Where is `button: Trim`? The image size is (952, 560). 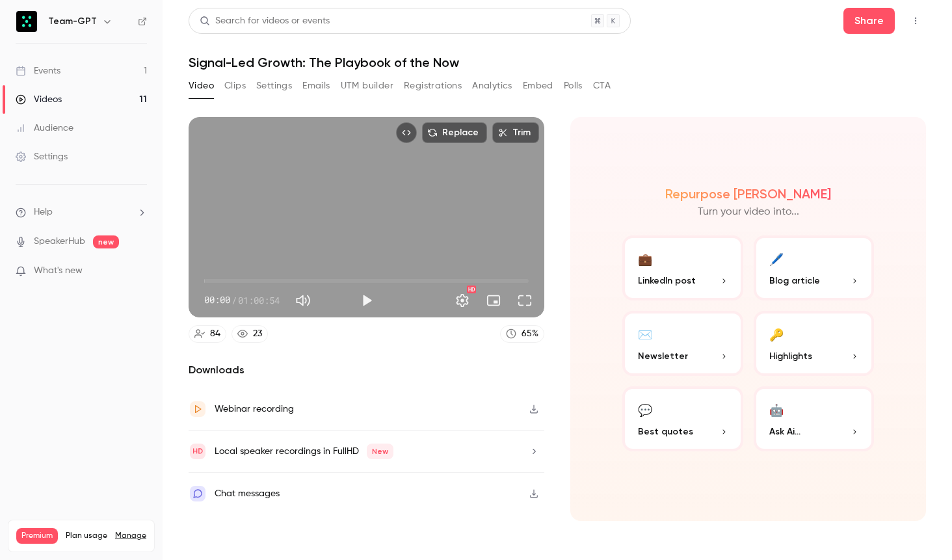
button: Trim is located at coordinates (516, 133).